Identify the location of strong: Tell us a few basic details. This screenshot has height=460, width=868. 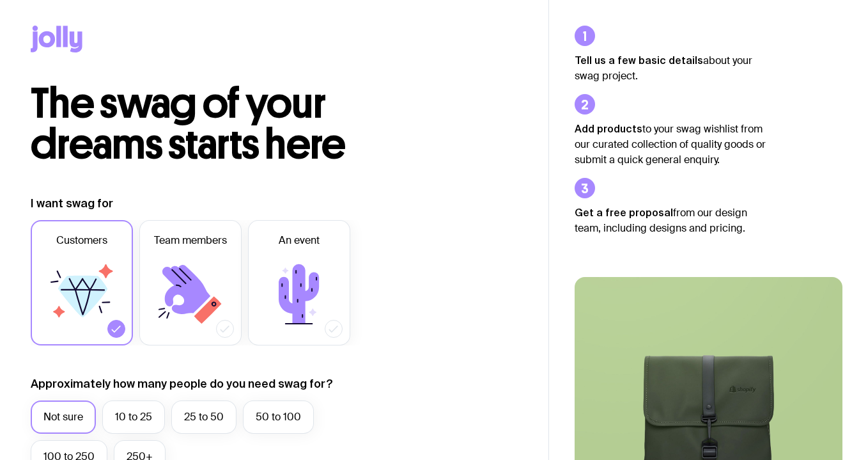
(639, 60).